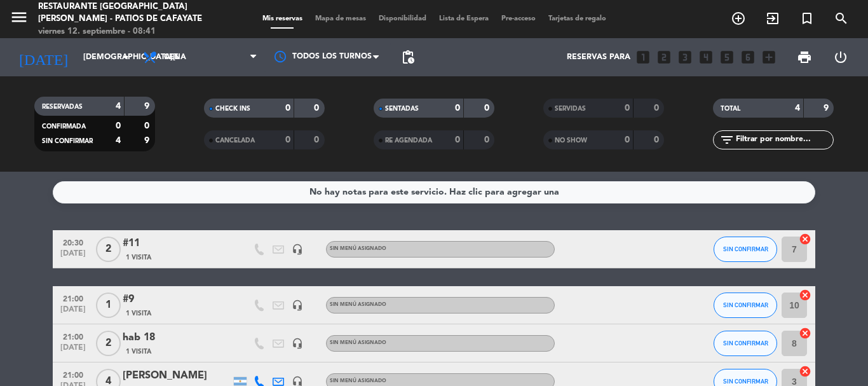 The height and width of the screenshot is (386, 868). What do you see at coordinates (176, 299) in the screenshot?
I see `div: #9` at bounding box center [176, 299].